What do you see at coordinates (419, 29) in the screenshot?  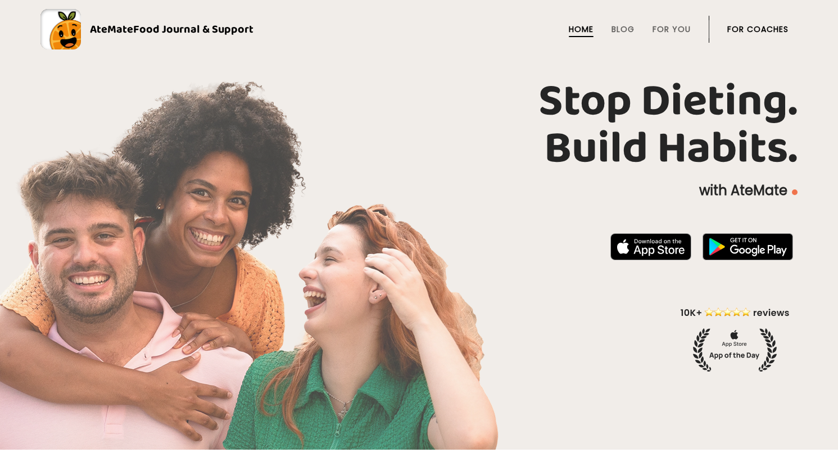 I see `a: AteMateFood Journal & Support` at bounding box center [419, 29].